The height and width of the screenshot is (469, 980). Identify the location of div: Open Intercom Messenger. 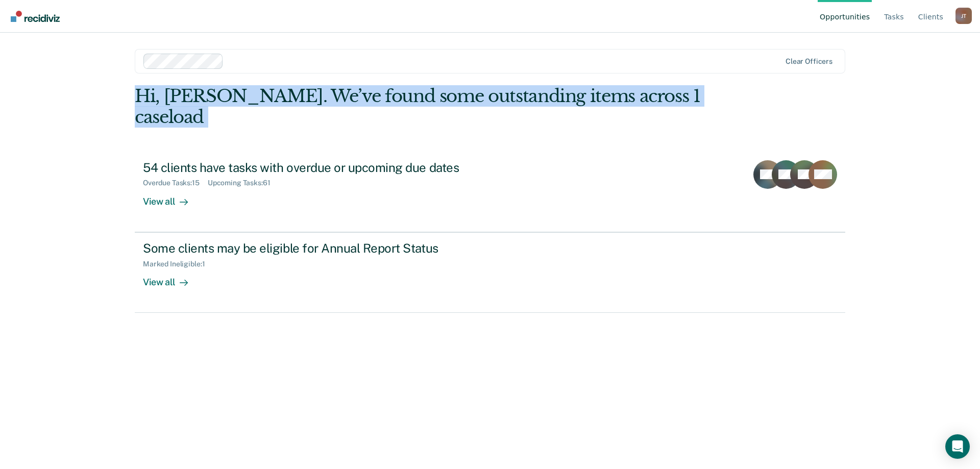
(958, 447).